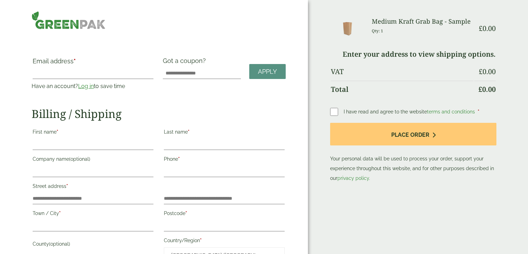  I want to click on h3: Medium Kraft Grab Bag - Sample, so click(423, 22).